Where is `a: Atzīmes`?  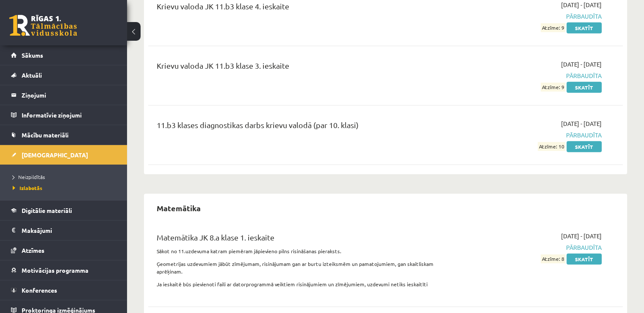 a: Atzīmes is located at coordinates (64, 250).